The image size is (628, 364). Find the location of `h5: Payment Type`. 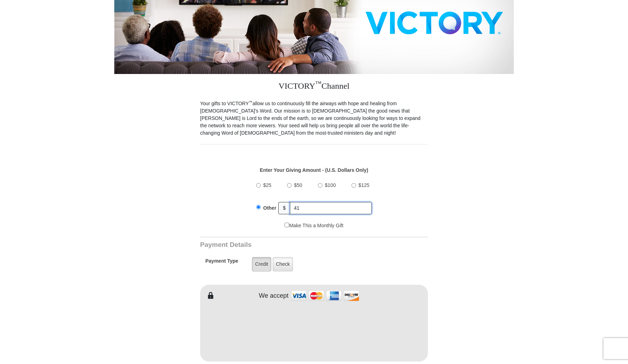

h5: Payment Type is located at coordinates (222, 263).